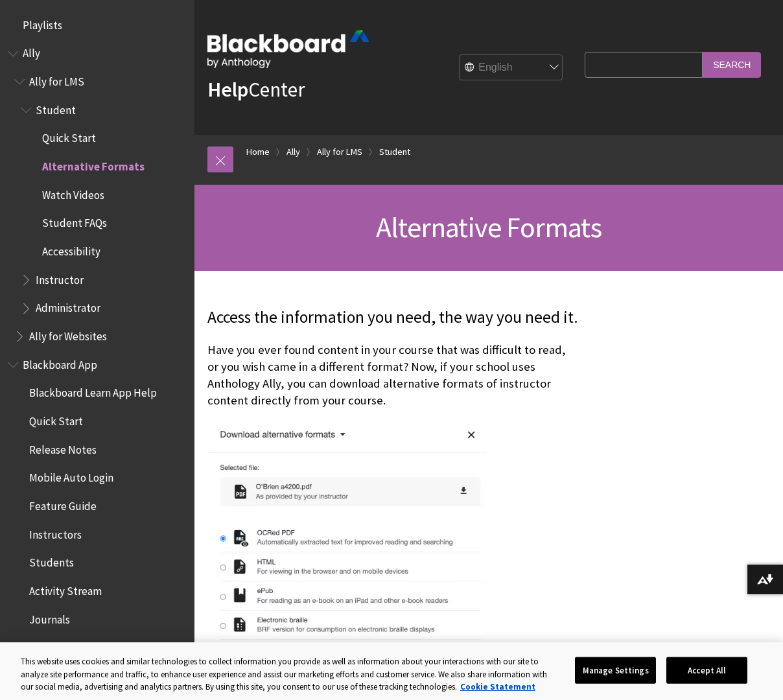 This screenshot has height=700, width=783. What do you see at coordinates (258, 152) in the screenshot?
I see `a: Home` at bounding box center [258, 152].